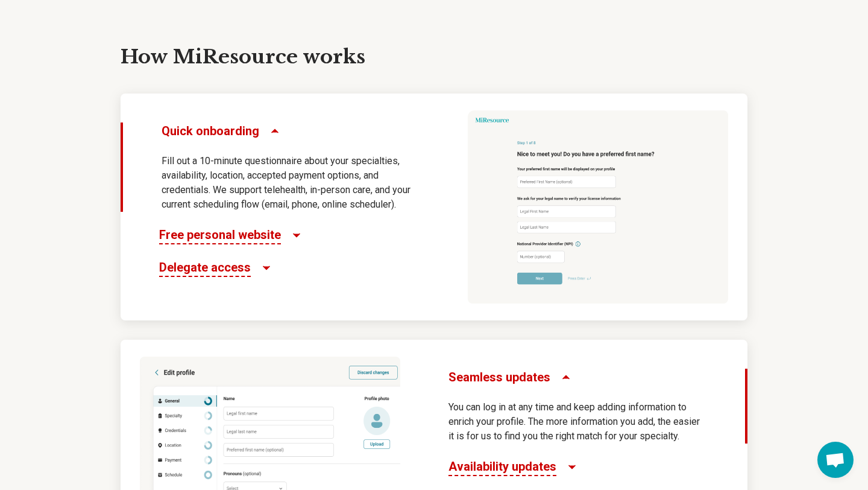  Describe the element at coordinates (231, 236) in the screenshot. I see `button: Free personal website` at that location.